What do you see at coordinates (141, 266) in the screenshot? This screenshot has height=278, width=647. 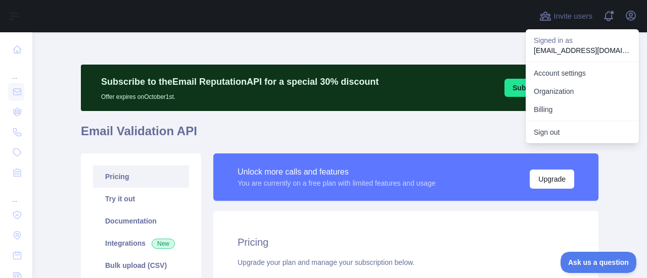 I see `a: Bulk upload (CSV)` at bounding box center [141, 266].